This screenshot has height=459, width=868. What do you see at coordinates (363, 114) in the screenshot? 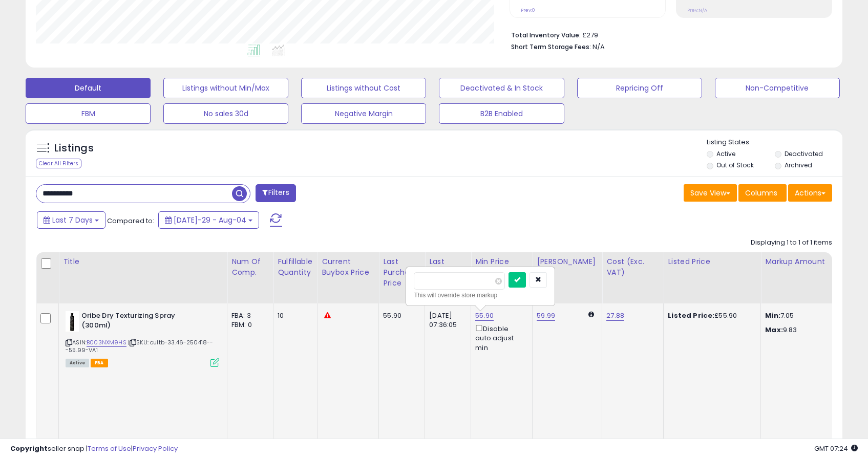
I see `button: Negative Margin` at bounding box center [363, 114].